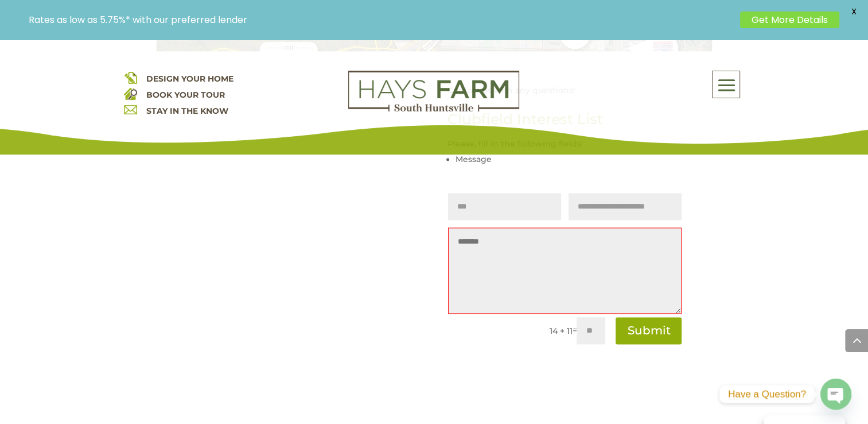 Image resolution: width=868 pixels, height=424 pixels. What do you see at coordinates (648, 330) in the screenshot?
I see `button: Submit` at bounding box center [648, 330].